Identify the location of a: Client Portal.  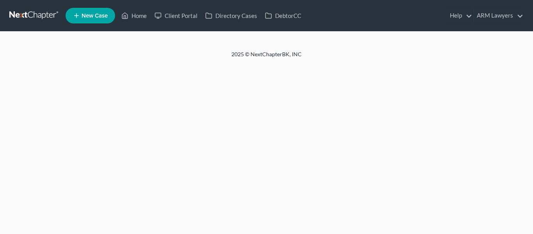
(176, 16).